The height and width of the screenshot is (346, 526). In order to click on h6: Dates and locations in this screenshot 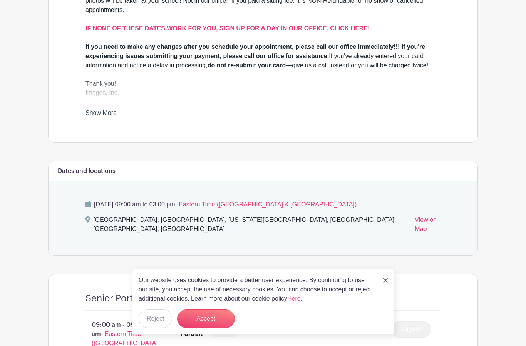, I will do `click(87, 171)`.